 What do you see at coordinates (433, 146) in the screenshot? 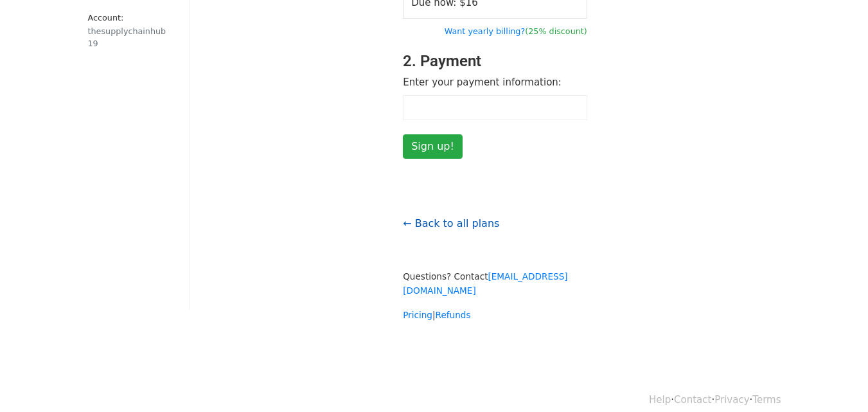
I see `input: Sign up!` at bounding box center [433, 146].